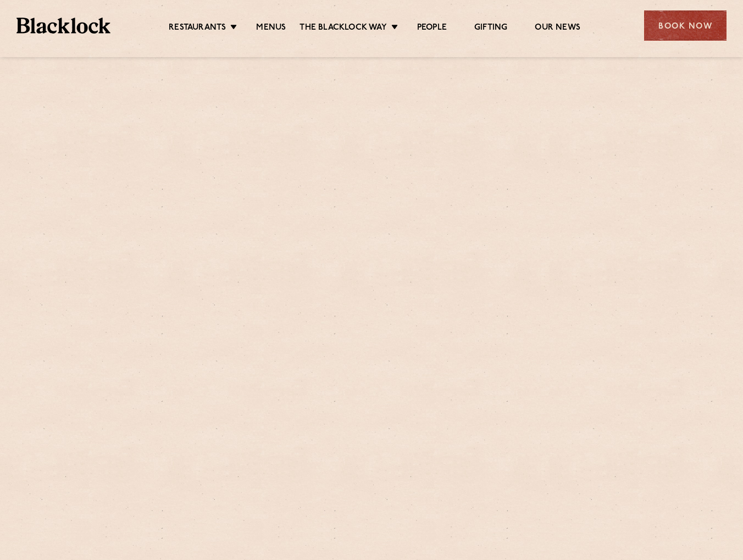 The height and width of the screenshot is (560, 743). What do you see at coordinates (685, 25) in the screenshot?
I see `div: Book Now` at bounding box center [685, 25].